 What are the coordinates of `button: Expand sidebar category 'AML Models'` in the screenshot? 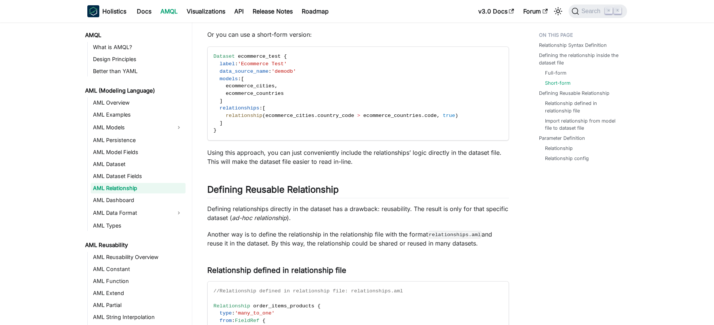 It's located at (179, 127).